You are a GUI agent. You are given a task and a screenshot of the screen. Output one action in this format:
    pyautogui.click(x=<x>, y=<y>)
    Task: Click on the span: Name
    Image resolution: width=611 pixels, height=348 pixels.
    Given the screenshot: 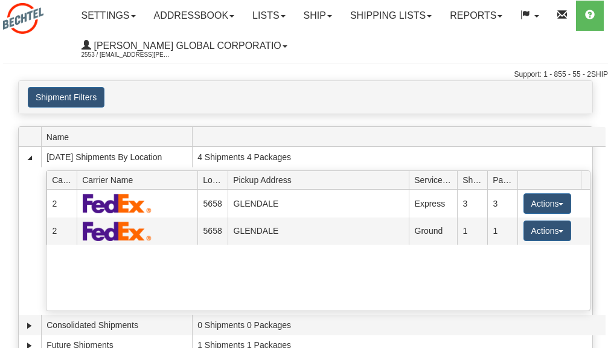 What is the action you would take?
    pyautogui.click(x=119, y=136)
    